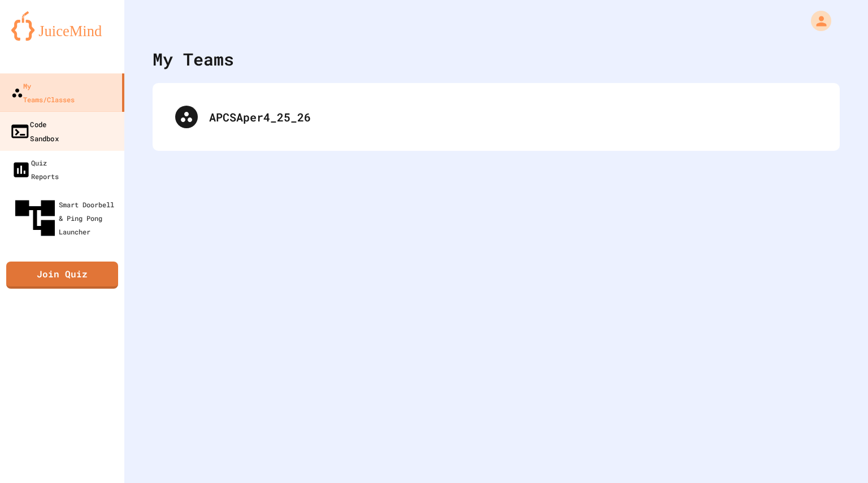 This screenshot has height=483, width=868. Describe the element at coordinates (62, 275) in the screenshot. I see `a: Join Quiz` at that location.